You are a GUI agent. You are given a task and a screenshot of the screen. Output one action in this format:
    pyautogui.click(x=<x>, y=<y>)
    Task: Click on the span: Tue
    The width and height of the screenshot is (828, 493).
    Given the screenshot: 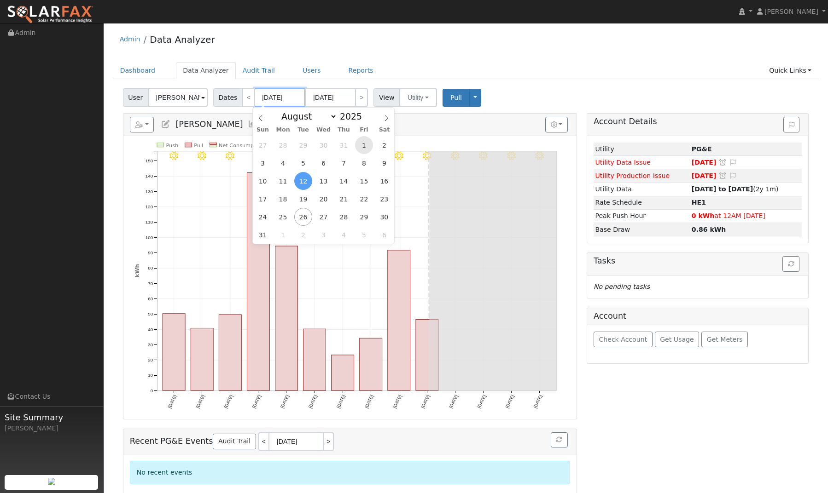 What is the action you would take?
    pyautogui.click(x=303, y=130)
    